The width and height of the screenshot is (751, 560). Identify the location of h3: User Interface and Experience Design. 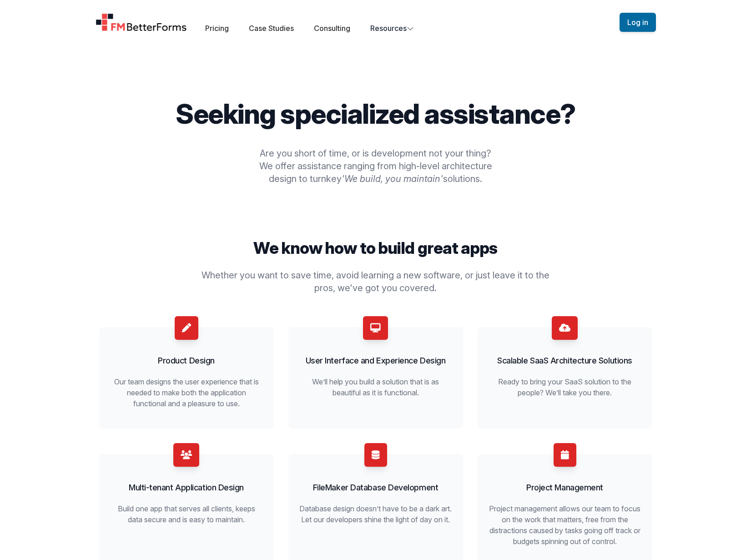
(376, 361).